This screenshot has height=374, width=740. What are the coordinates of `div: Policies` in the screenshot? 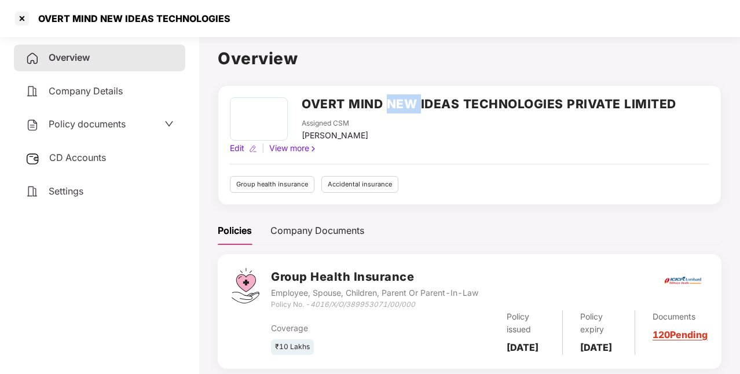 It's located at (234, 230).